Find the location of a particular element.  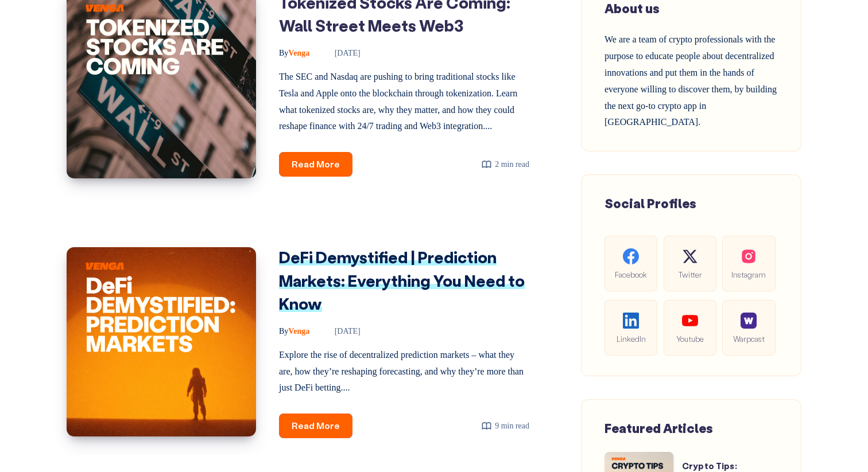

img: social-warpcast.e8a23a7ed3178af0345123c41633f860.png is located at coordinates (749, 321).